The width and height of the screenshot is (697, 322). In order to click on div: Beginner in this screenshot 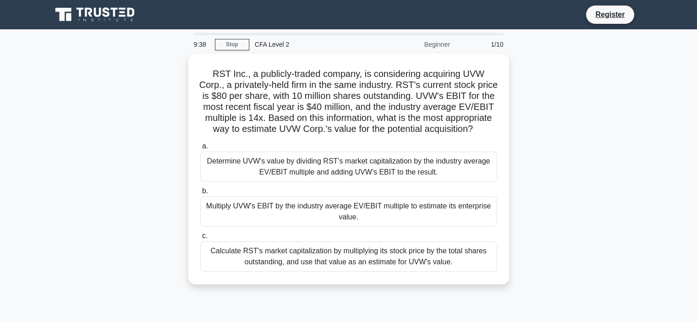, I will do `click(415, 44)`.